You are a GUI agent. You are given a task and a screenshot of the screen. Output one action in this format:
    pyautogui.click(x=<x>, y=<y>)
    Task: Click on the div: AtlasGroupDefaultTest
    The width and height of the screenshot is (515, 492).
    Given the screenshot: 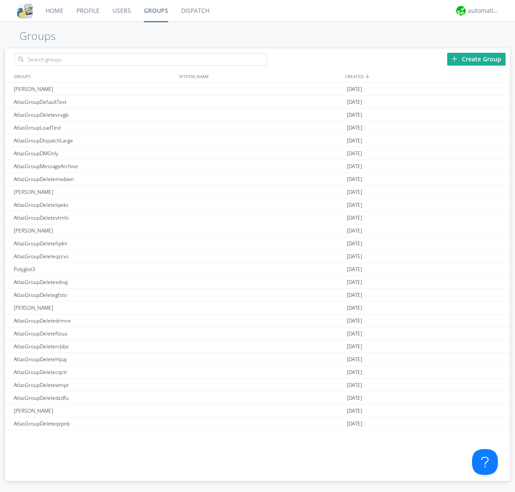 What is the action you would take?
    pyautogui.click(x=94, y=102)
    